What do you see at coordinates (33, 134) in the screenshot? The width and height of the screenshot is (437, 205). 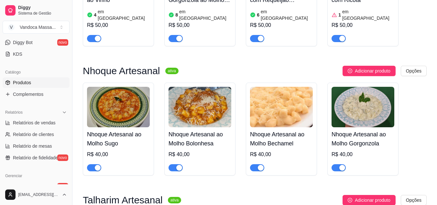 I see `span: Relatório de clientes` at bounding box center [33, 134].